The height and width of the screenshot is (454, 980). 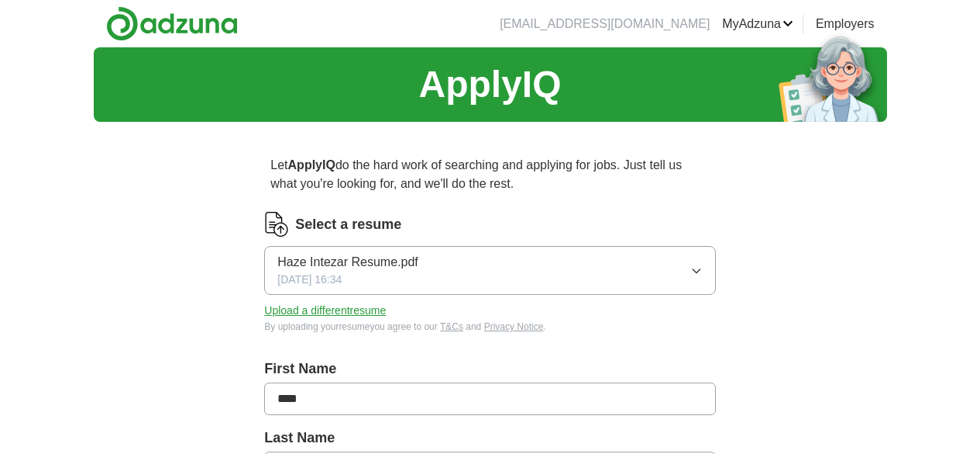 I want to click on p: Let do the hard work of searching and applying for jobs. Just tell us what you're looking for, an..., so click(x=490, y=175).